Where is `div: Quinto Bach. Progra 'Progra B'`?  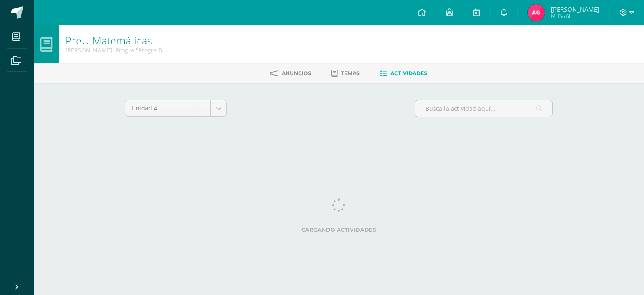 div: Quinto Bach. Progra 'Progra B' is located at coordinates (115, 50).